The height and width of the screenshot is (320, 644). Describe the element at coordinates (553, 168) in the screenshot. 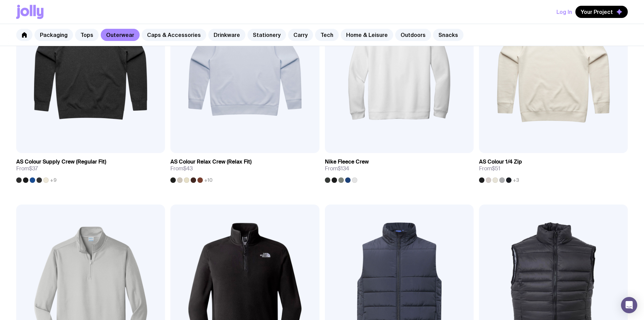

I see `a: AS Colour 1/4 ZipFrom$51+3` at that location.